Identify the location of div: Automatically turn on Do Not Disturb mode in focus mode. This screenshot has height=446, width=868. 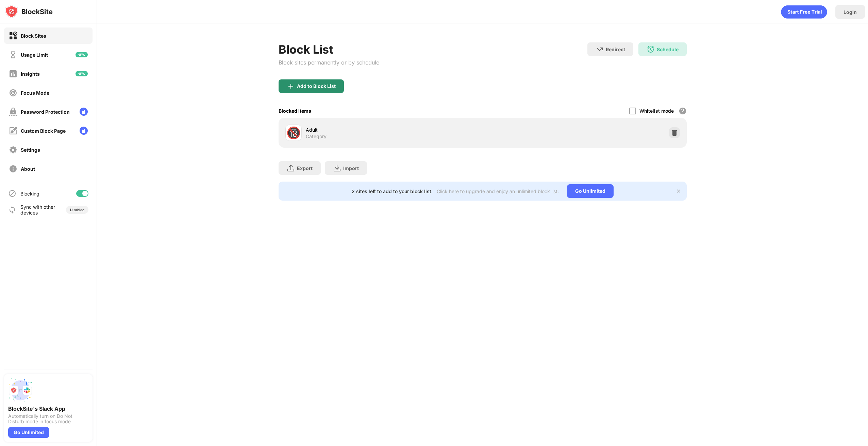
(48, 419).